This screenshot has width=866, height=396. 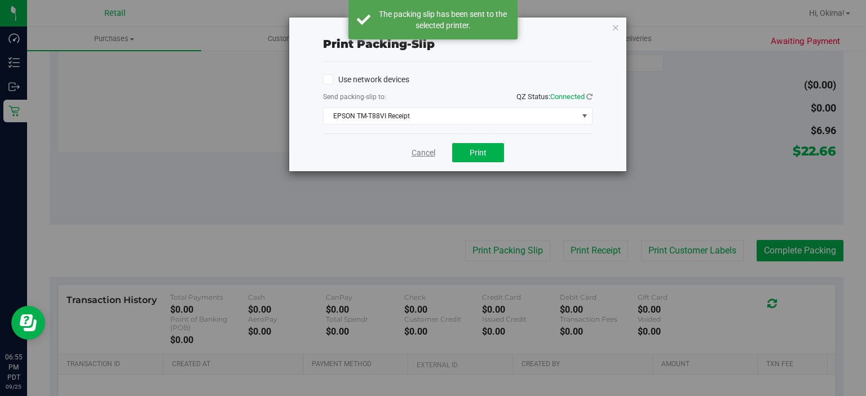 I want to click on div: The packing slip has been sent to the selected printer., so click(x=443, y=20).